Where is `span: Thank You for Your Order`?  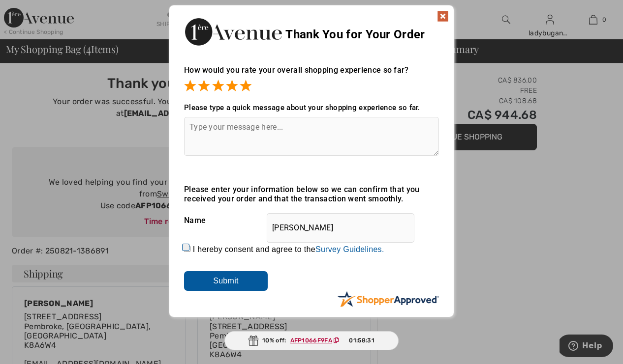
span: Thank You for Your Order is located at coordinates (355, 34).